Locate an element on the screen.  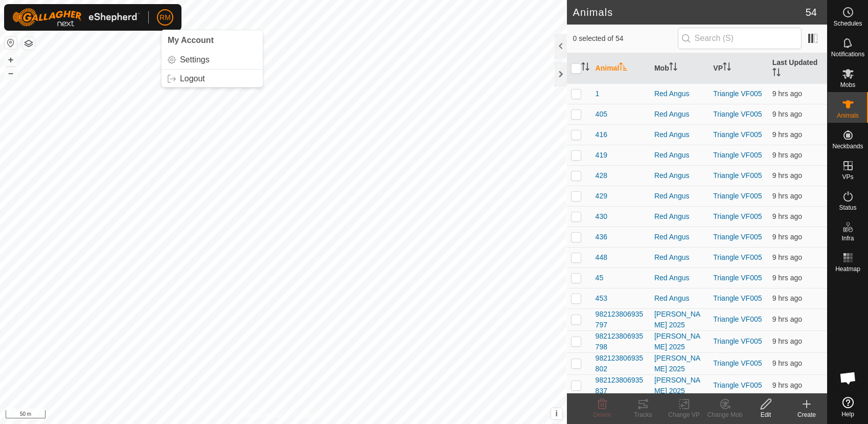
li: Settings is located at coordinates (212, 60).